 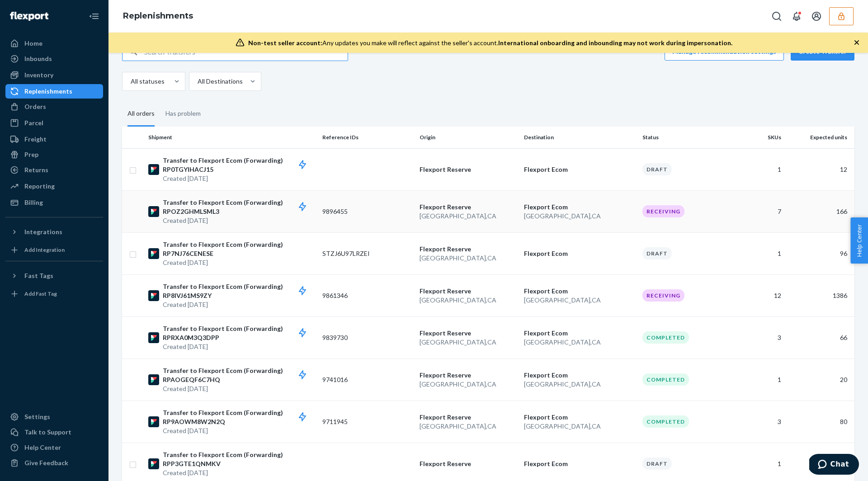 What do you see at coordinates (54, 432) in the screenshot?
I see `button: Talk to Support` at bounding box center [54, 432].